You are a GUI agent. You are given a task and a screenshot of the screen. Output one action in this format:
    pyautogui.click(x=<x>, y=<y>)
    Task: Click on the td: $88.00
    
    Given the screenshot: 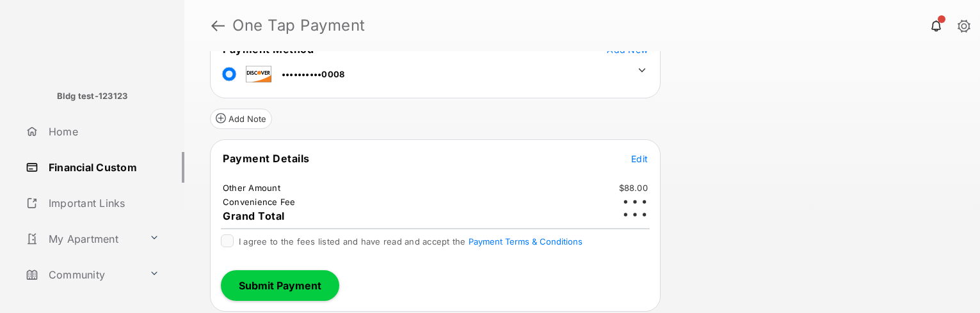 What is the action you would take?
    pyautogui.click(x=634, y=188)
    